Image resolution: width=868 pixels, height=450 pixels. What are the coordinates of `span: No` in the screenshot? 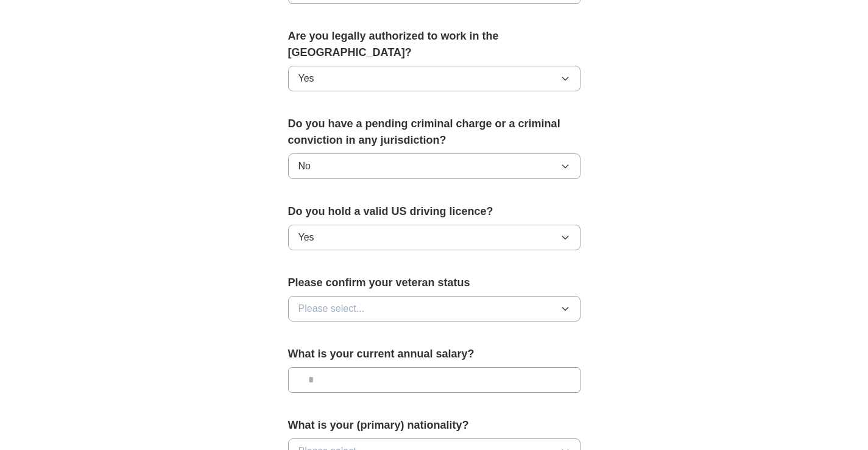 It's located at (304, 166).